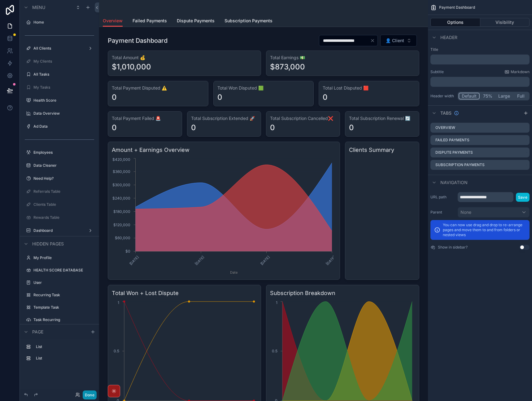 Image resolution: width=532 pixels, height=401 pixels. I want to click on button: Save, so click(523, 197).